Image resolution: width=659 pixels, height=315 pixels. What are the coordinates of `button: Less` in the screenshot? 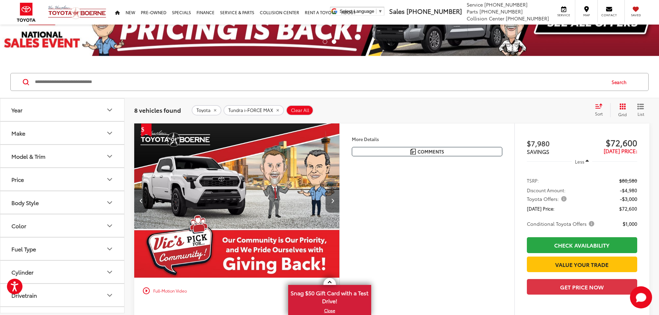 It's located at (582, 161).